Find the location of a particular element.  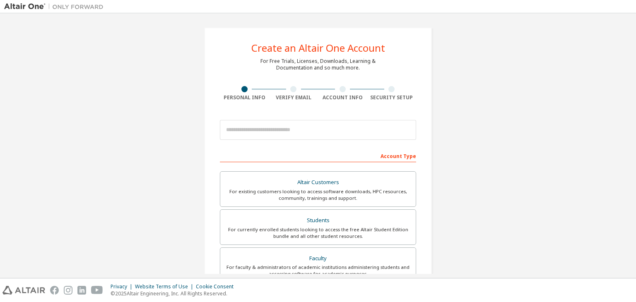

img: Altair One is located at coordinates (56, 7).